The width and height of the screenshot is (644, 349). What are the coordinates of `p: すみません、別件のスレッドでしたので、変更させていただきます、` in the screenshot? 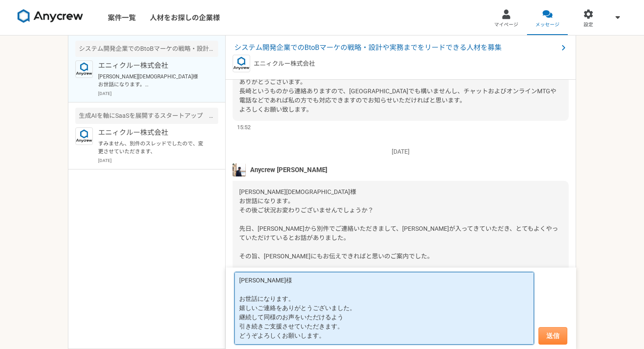 It's located at (152, 148).